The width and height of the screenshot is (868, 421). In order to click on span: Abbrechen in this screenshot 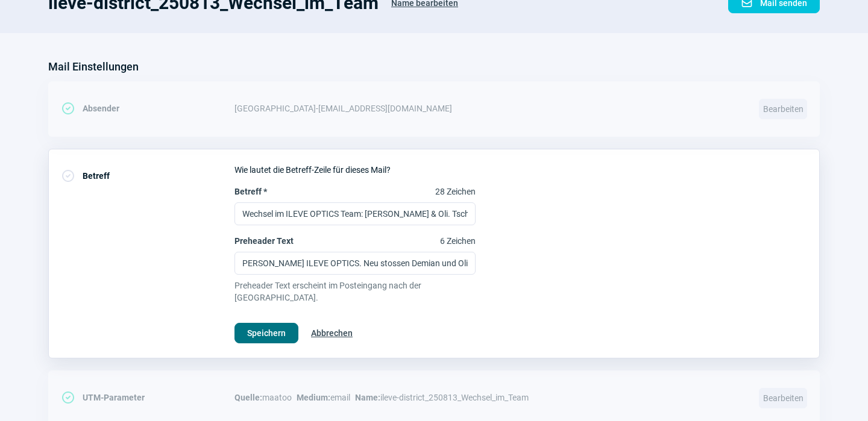, I will do `click(332, 333)`.